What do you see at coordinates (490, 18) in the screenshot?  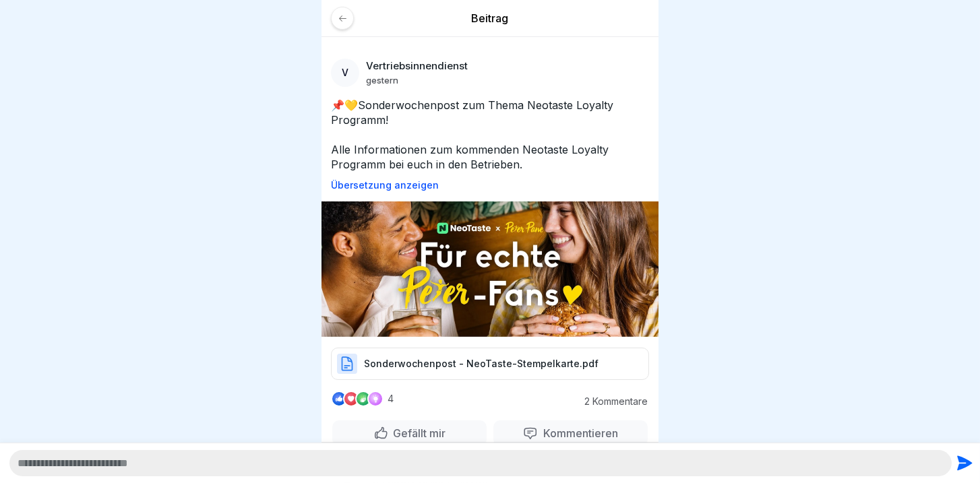 I see `p: Beitrag` at bounding box center [490, 18].